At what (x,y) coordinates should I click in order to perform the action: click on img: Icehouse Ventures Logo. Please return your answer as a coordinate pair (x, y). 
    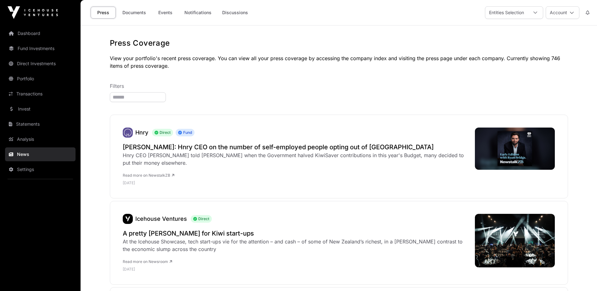
    Looking at the image, I should click on (33, 13).